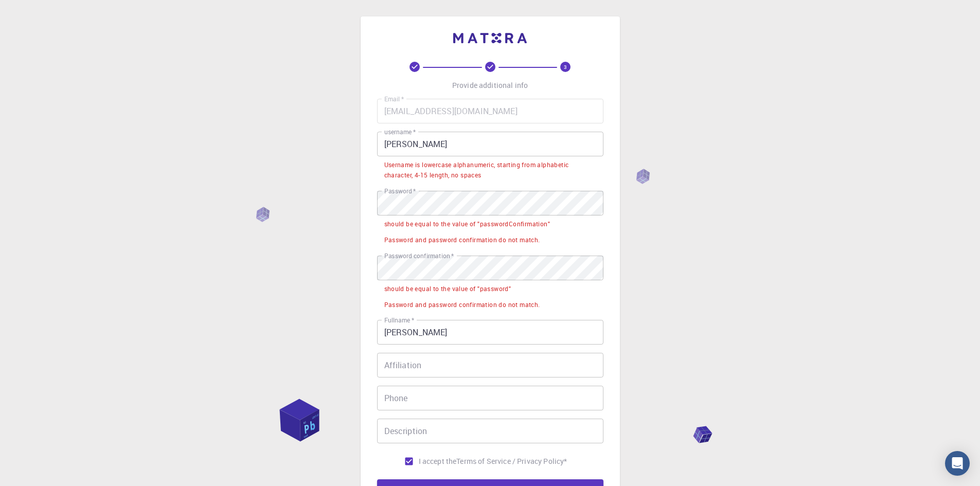  I want to click on label: Email, so click(394, 99).